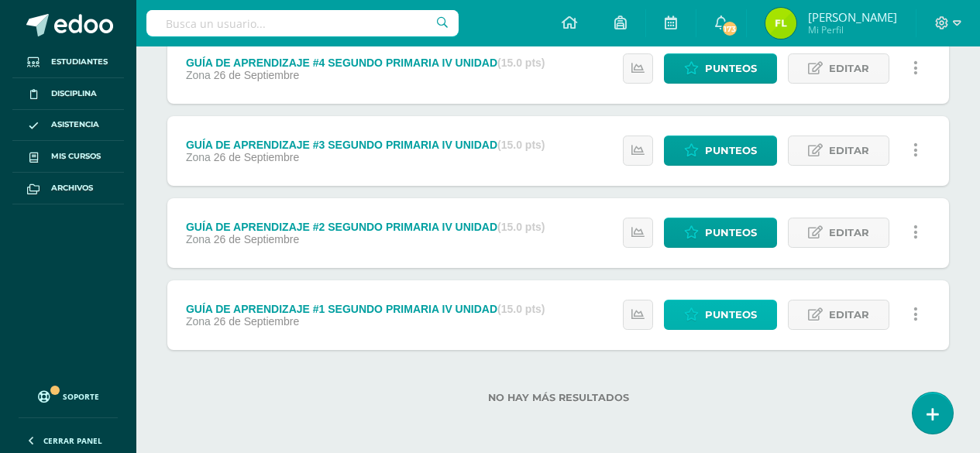 Image resolution: width=980 pixels, height=453 pixels. I want to click on span: 173, so click(730, 28).